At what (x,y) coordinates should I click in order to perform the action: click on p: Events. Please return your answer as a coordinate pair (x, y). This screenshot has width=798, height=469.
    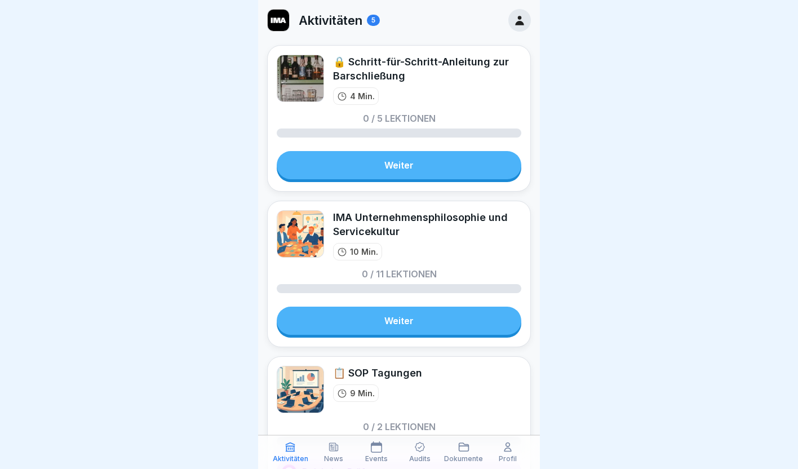
    Looking at the image, I should click on (377, 459).